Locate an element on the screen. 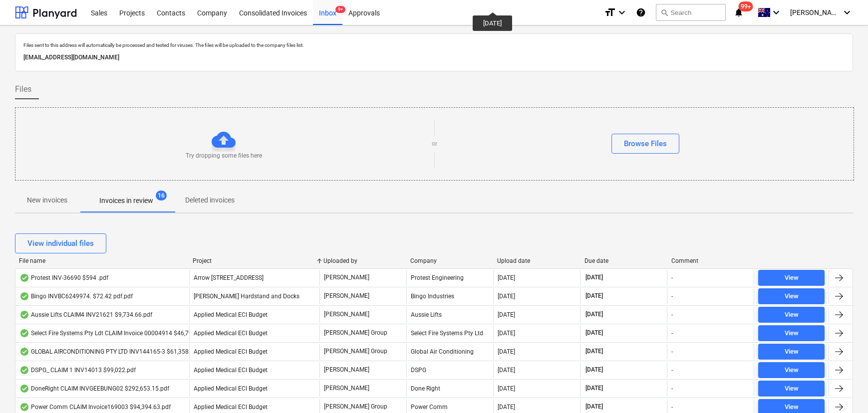 This screenshot has height=413, width=868. div: File name is located at coordinates (102, 260).